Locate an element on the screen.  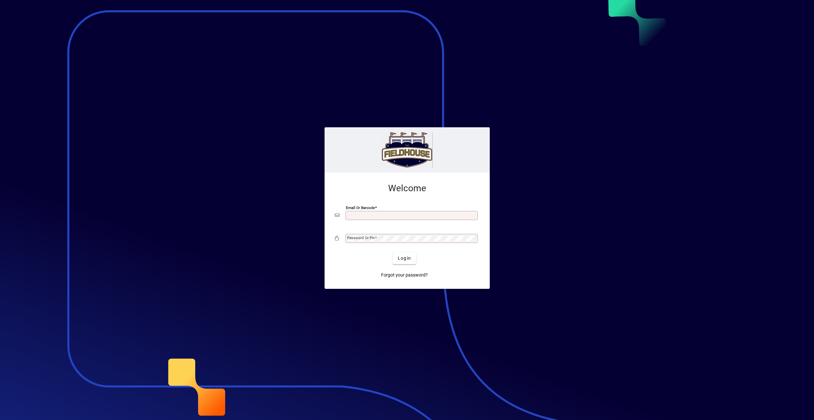
button: Login is located at coordinates (404, 258).